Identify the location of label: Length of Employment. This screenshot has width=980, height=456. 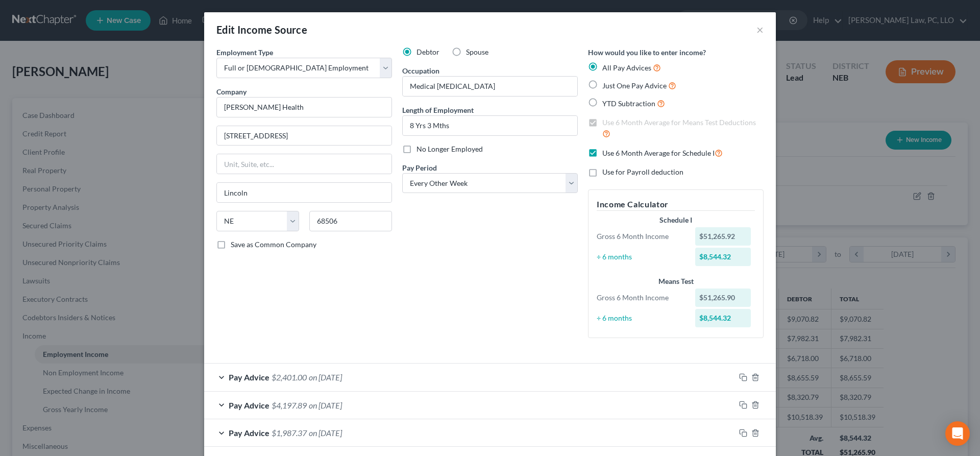
(438, 110).